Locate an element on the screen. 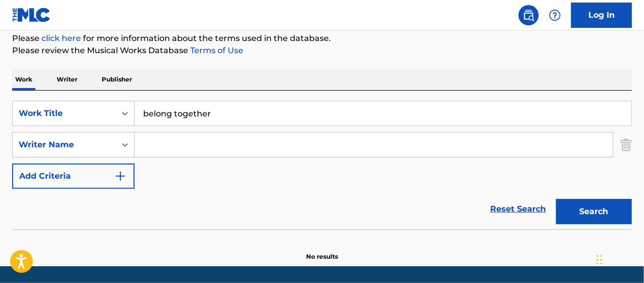 The image size is (644, 283). button: Search is located at coordinates (594, 212).